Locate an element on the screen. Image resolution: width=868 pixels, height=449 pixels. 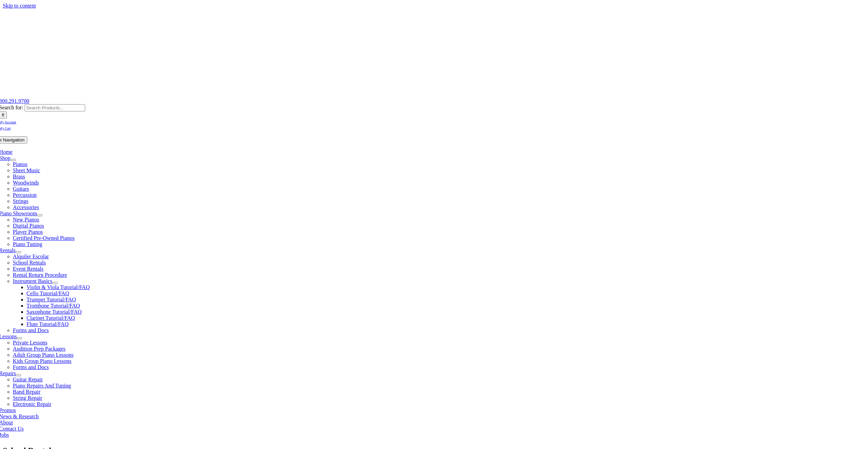
a: Clarinet Tutorial/FAQ is located at coordinates (51, 318).